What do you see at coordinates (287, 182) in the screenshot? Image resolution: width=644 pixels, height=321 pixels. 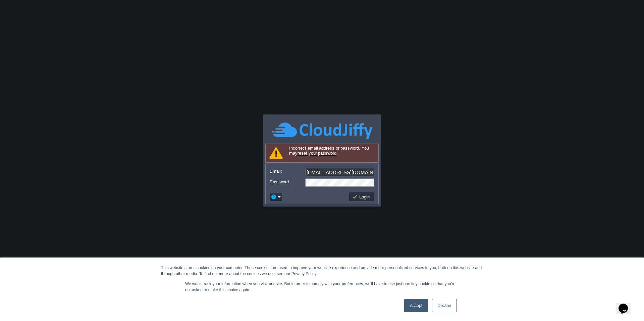 I see `label: Password:` at bounding box center [287, 182].